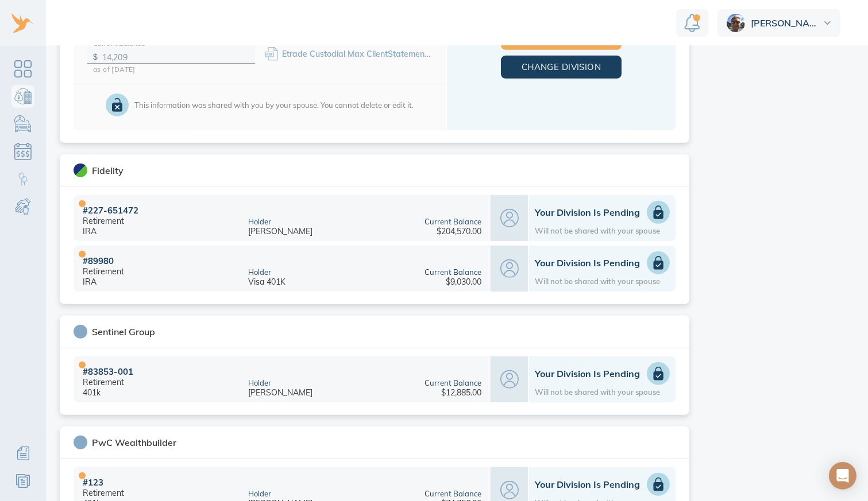 The width and height of the screenshot is (868, 501). I want to click on img: dropdown.svg, so click(827, 23).